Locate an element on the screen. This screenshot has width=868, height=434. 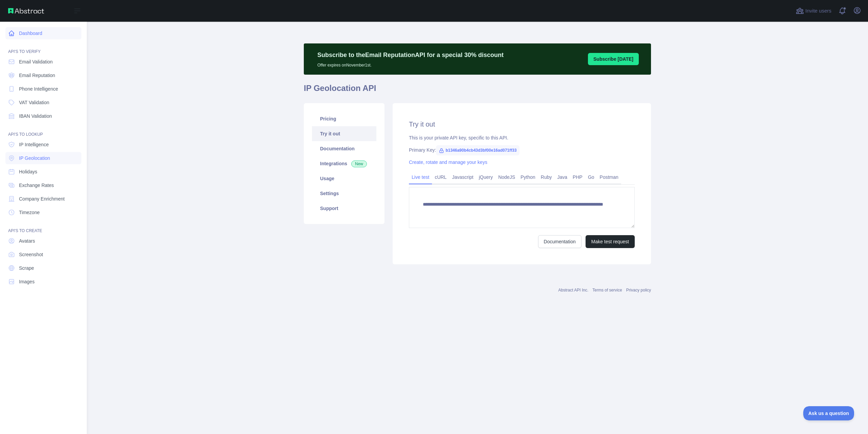
a: Go is located at coordinates (591, 177).